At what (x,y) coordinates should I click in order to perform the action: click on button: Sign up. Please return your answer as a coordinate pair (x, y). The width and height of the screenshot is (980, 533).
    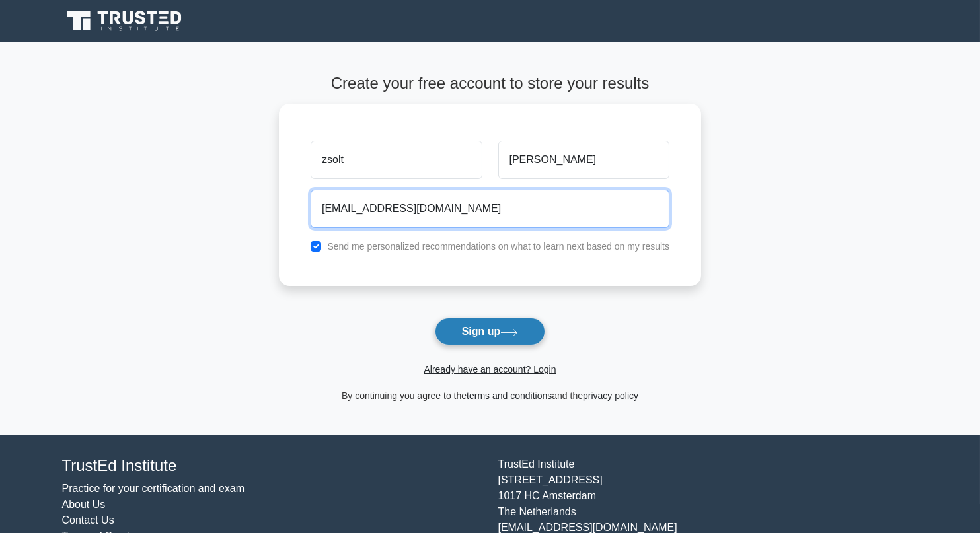
    Looking at the image, I should click on (490, 331).